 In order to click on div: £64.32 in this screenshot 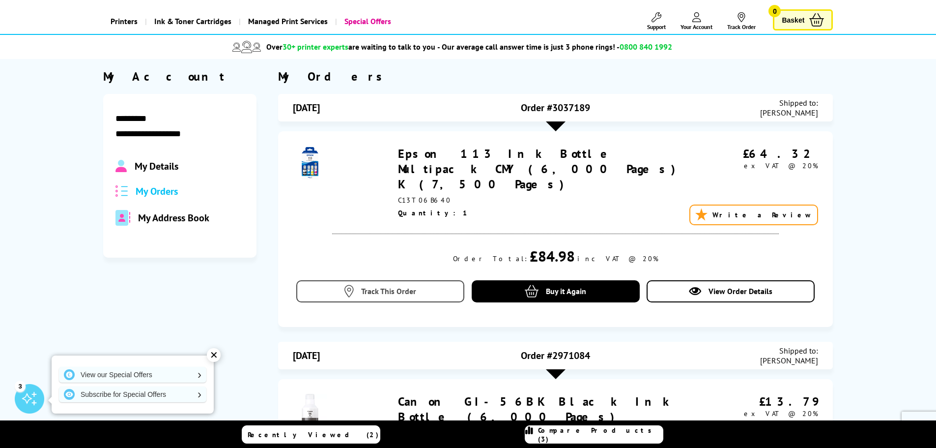, I will do `click(755, 153)`.